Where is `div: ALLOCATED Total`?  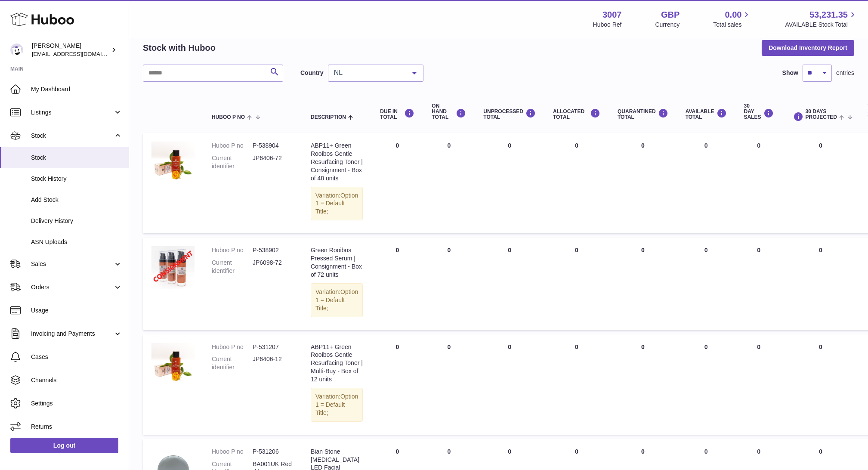 div: ALLOCATED Total is located at coordinates (577, 114).